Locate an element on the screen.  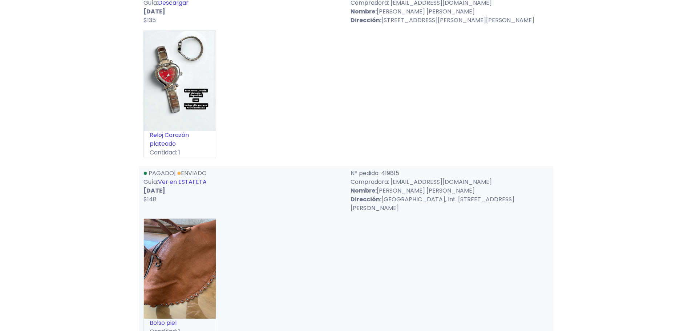
img: small_1759423921340.jpeg is located at coordinates (180, 268).